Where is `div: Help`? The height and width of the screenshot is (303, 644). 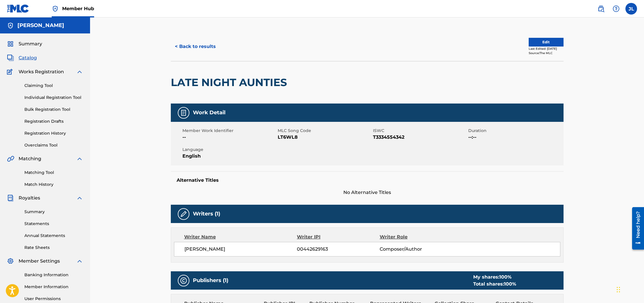
div: Help is located at coordinates (616, 9).